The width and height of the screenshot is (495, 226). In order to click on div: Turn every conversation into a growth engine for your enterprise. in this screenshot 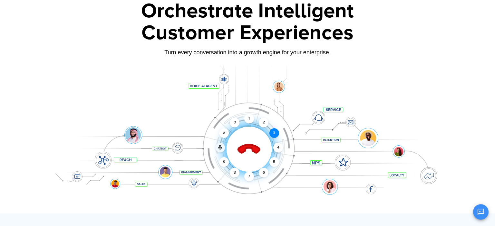, I will do `click(247, 52)`.